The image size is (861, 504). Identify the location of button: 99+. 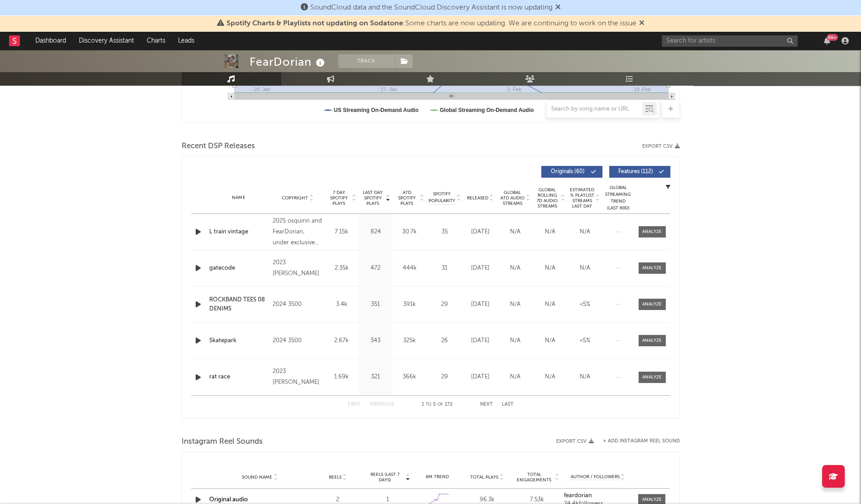
(827, 40).